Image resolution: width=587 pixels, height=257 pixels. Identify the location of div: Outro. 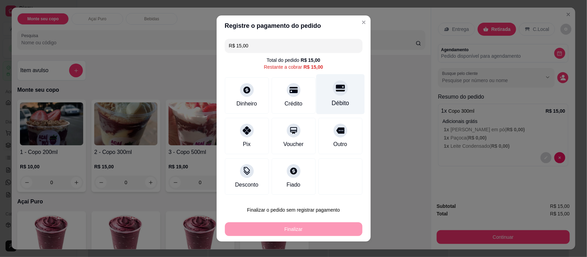
(340, 144).